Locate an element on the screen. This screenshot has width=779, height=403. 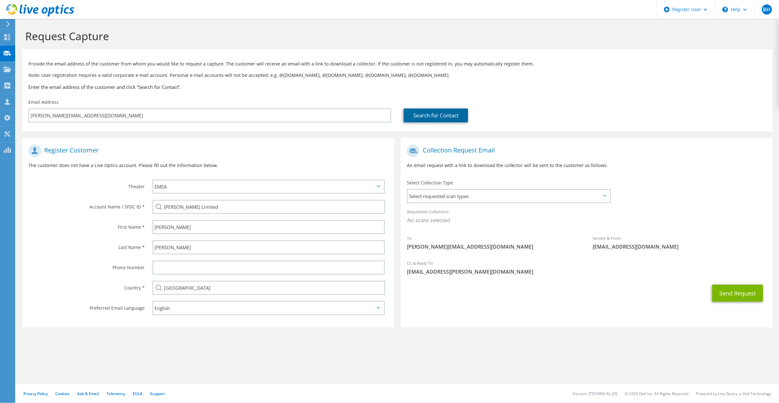
label: Phone Number is located at coordinates (87, 265).